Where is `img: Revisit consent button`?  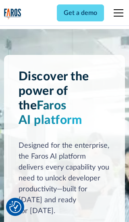
img: Revisit consent button is located at coordinates (15, 207).